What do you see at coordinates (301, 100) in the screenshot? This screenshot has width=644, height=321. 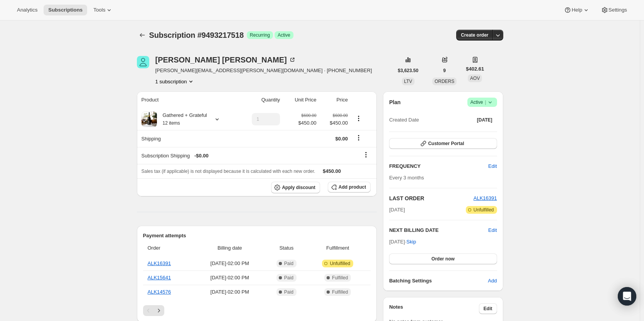 I see `th: Unit Price` at bounding box center [301, 100].